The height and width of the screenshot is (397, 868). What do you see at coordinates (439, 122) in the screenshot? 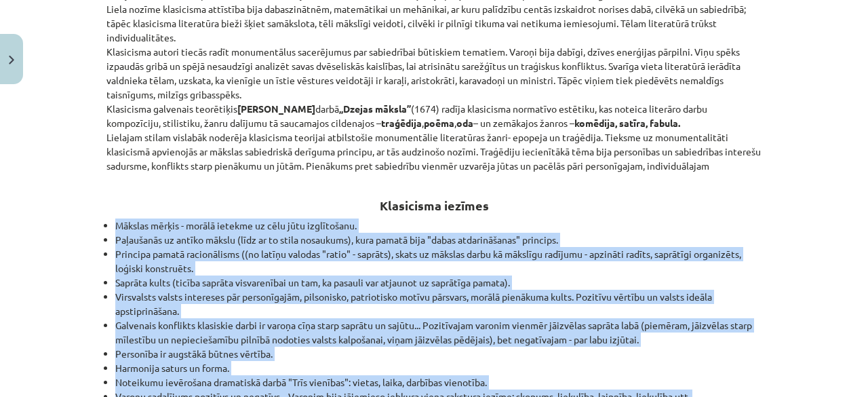
I see `strong: poēma` at bounding box center [439, 122].